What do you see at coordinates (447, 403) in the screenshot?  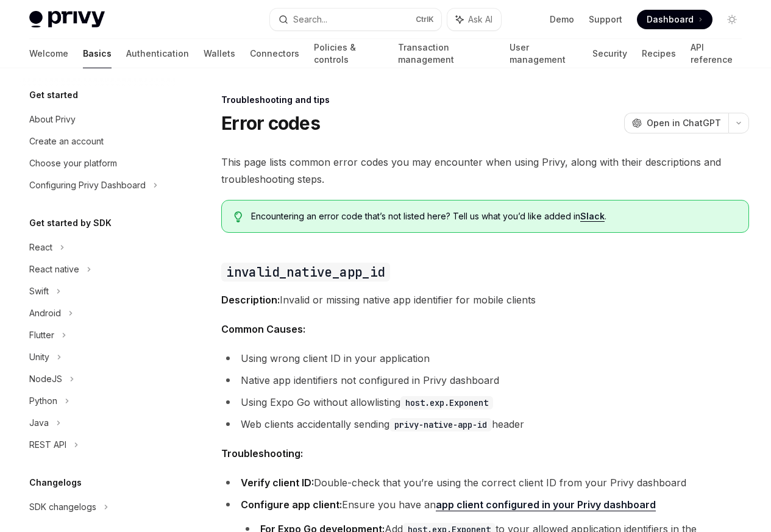 I see `code: host.exp.Exponent` at bounding box center [447, 403].